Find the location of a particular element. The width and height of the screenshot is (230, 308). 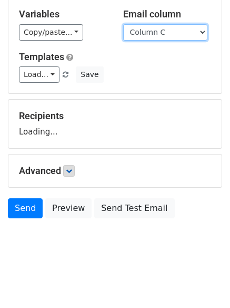

h5: Email column is located at coordinates (168, 14).